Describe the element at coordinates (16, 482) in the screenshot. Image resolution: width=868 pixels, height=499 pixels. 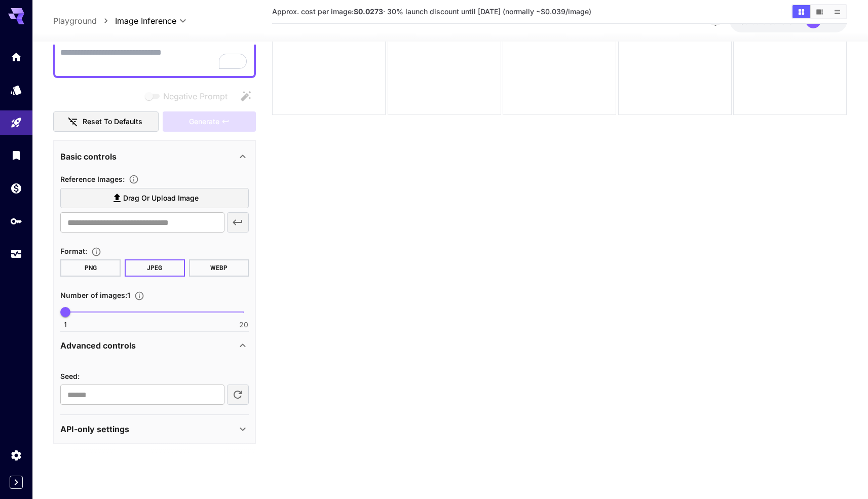
I see `button: Expand sidebar` at that location.